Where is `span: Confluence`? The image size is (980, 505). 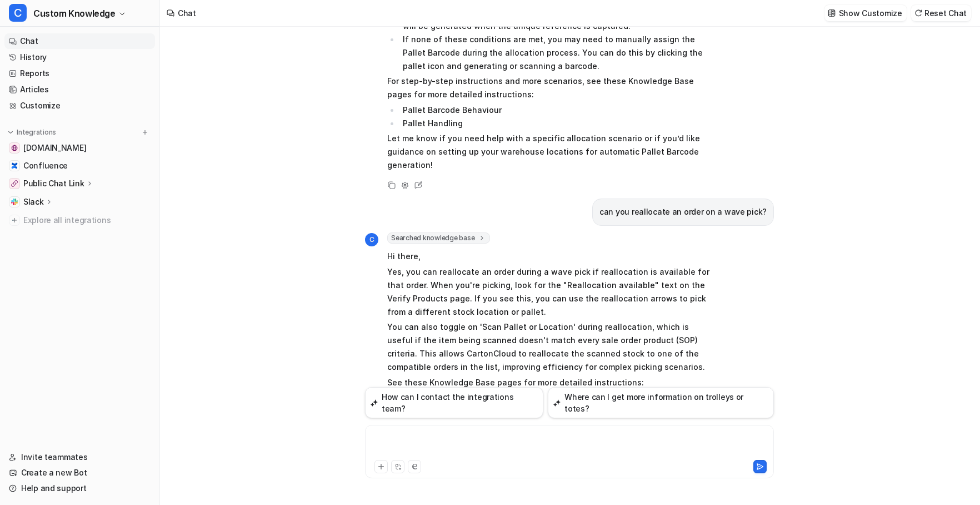
span: Confluence is located at coordinates (45, 166).